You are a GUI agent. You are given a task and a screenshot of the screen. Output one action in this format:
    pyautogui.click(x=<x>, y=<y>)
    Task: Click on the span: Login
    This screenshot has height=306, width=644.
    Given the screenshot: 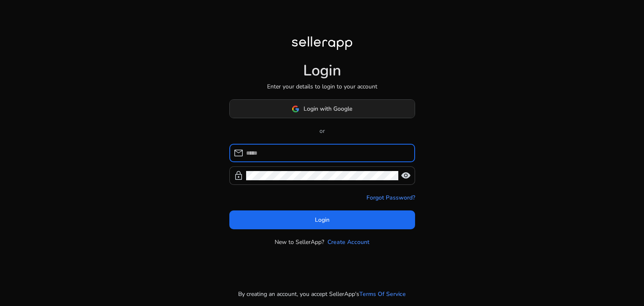 What is the action you would take?
    pyautogui.click(x=322, y=220)
    